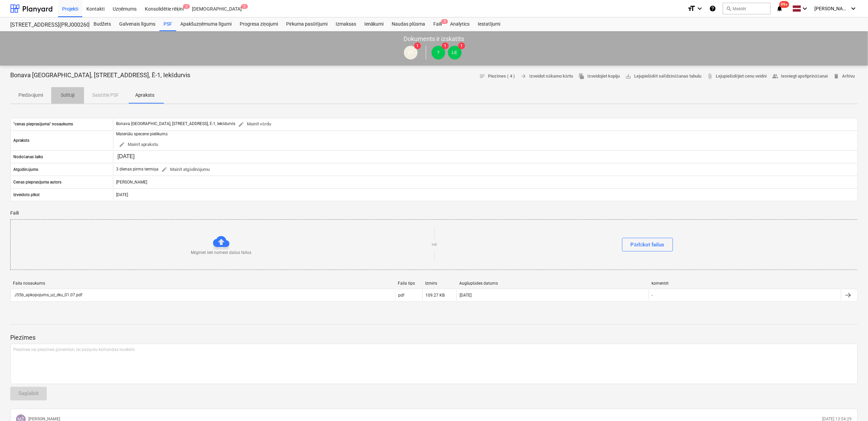 The height and width of the screenshot is (421, 868). I want to click on div: J55b_apkopojums_uz_ēku_01.07.pdf, so click(48, 295).